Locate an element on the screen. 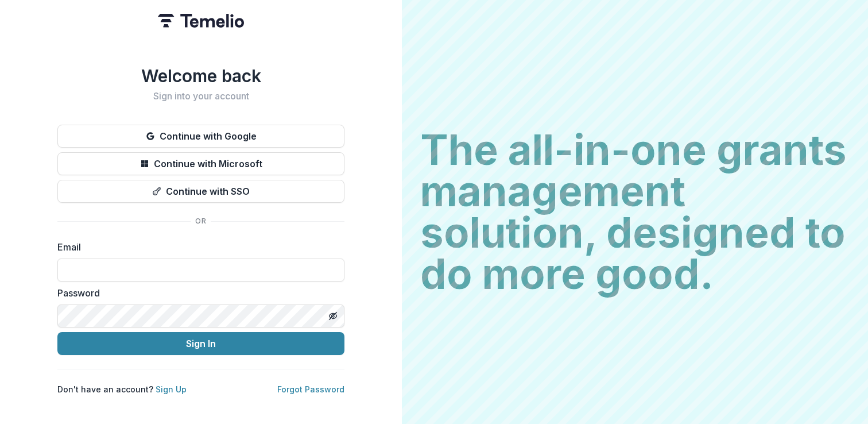 This screenshot has height=424, width=868. h1: Welcome back is located at coordinates (201, 76).